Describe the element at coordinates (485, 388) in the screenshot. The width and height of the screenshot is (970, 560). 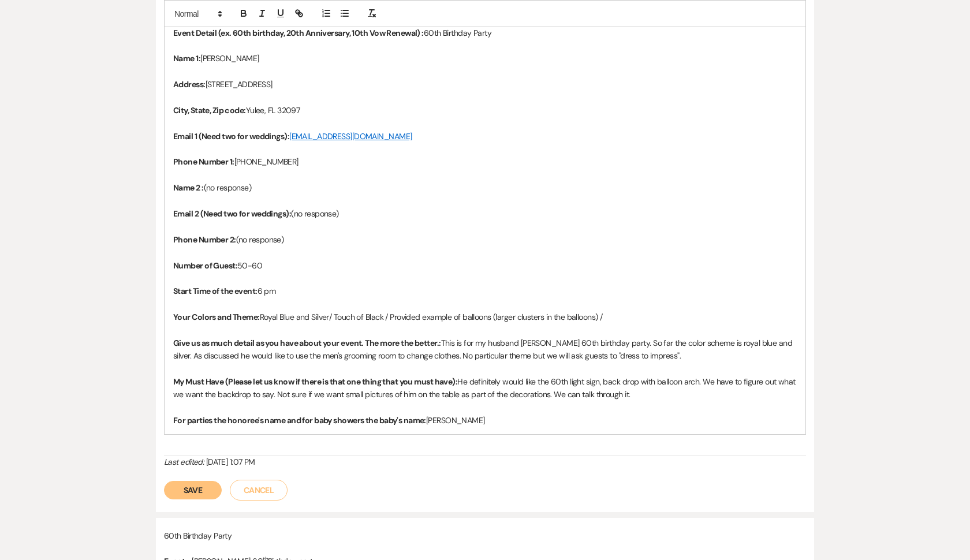
I see `p: He definitely would like the 60th light sign, back drop with balloon arch. We have to figure out ...` at that location.